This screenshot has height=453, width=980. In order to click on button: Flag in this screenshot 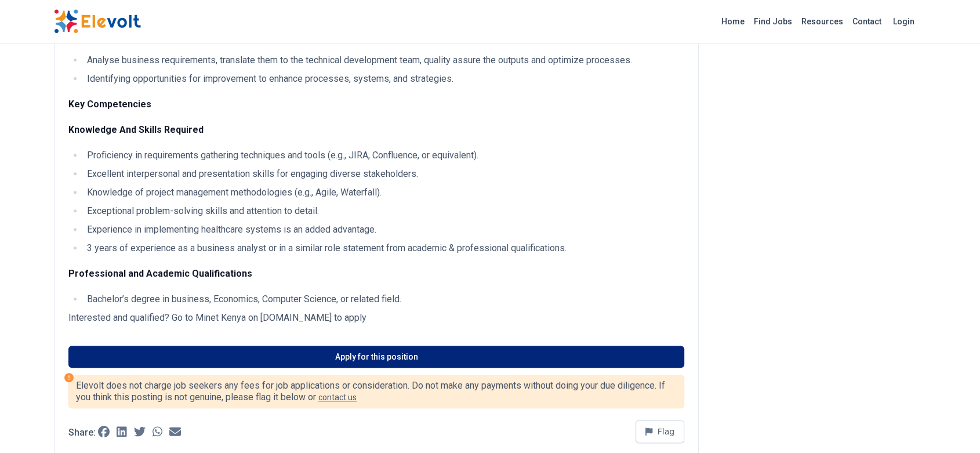, I will do `click(660, 431)`.